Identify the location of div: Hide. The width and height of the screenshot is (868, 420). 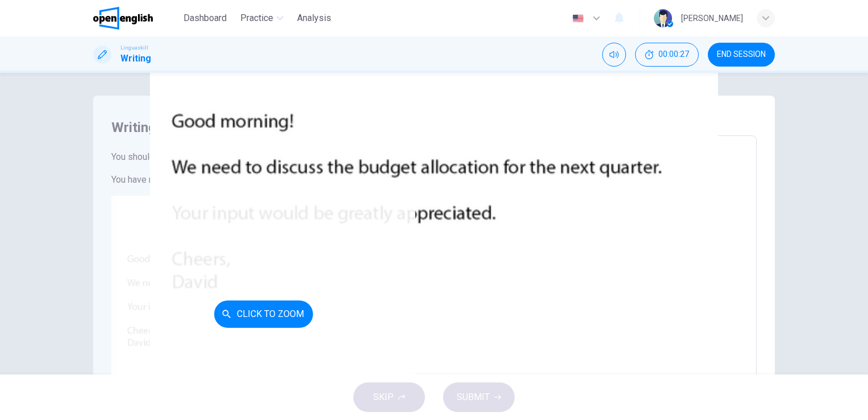
(667, 54).